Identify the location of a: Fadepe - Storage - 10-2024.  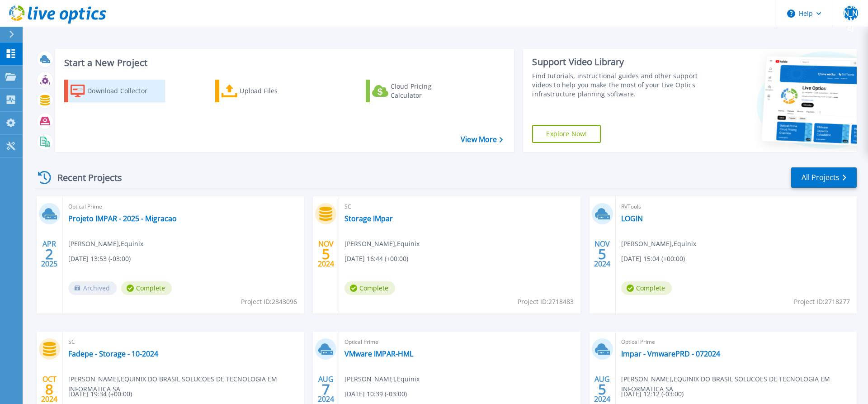
(113, 354).